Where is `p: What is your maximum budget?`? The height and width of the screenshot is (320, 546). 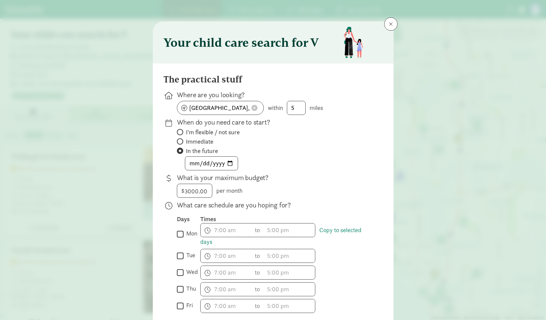
p: What is your maximum budget? is located at coordinates (275, 178).